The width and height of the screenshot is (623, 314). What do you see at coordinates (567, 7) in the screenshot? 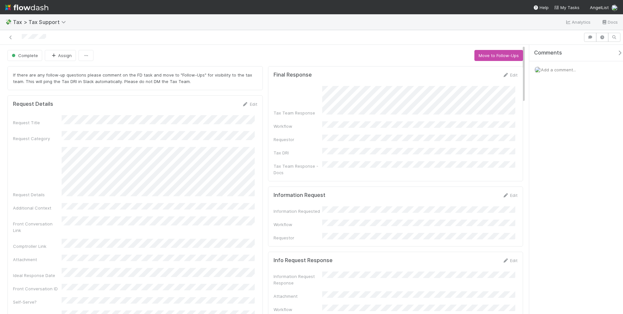
I see `a: My Tasks` at bounding box center [567, 7].